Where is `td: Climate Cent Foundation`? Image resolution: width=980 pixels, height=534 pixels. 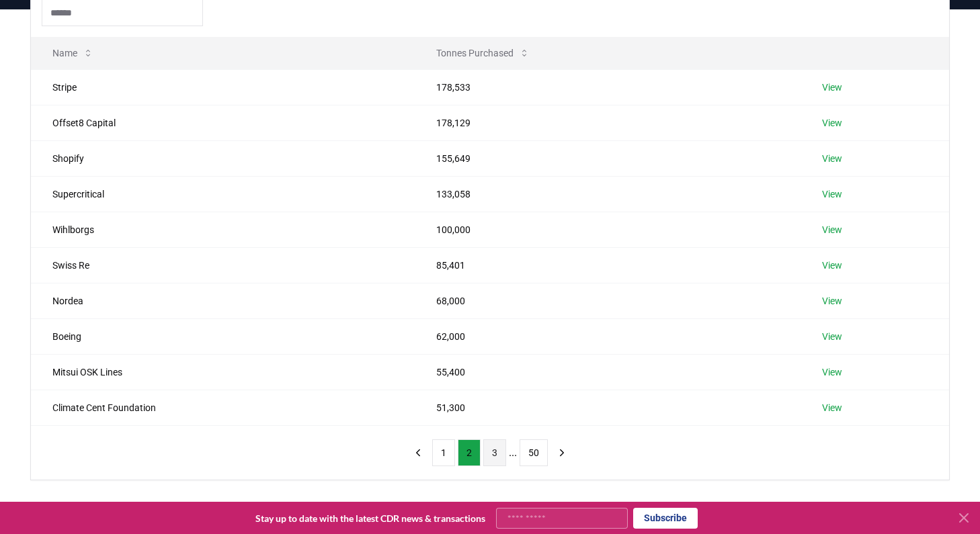 td: Climate Cent Foundation is located at coordinates (223, 407).